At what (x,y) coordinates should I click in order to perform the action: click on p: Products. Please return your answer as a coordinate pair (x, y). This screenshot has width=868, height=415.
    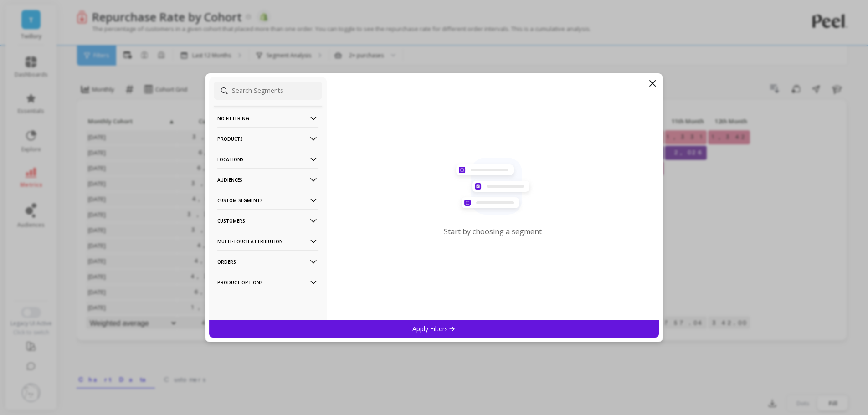
    Looking at the image, I should click on (268, 138).